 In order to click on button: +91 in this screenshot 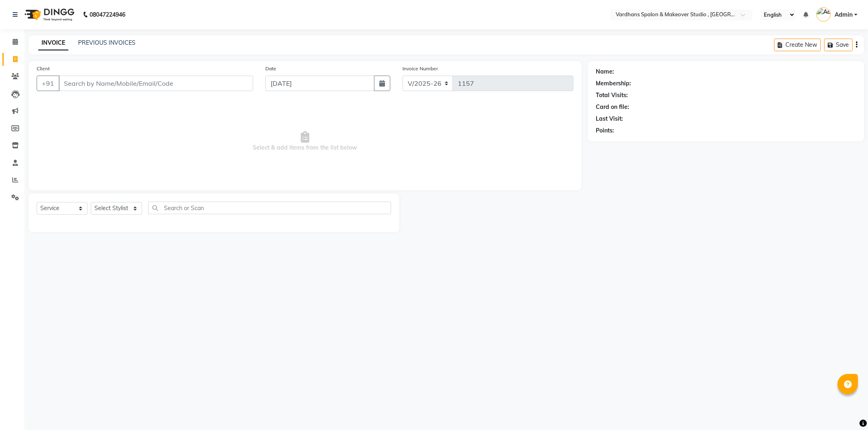, I will do `click(48, 83)`.